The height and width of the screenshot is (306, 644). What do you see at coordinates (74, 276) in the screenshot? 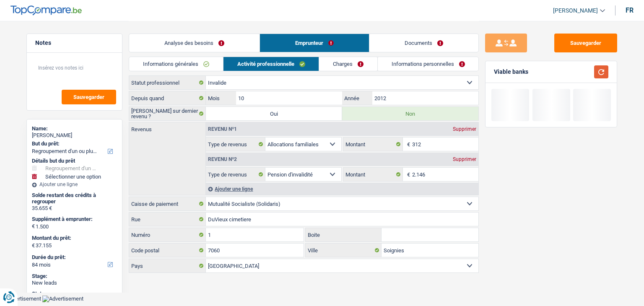
I see `div: Stage:` at bounding box center [74, 276].